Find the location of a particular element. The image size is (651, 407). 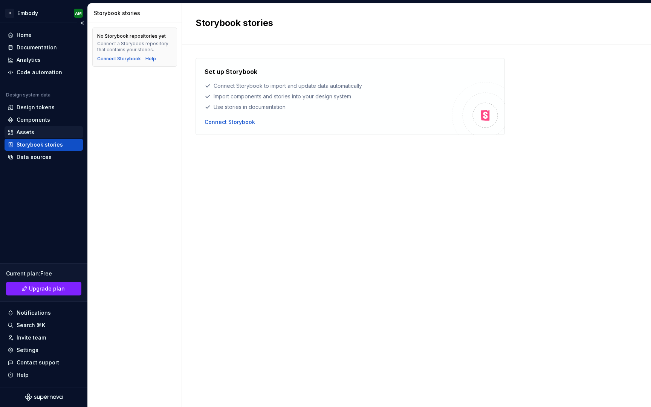

div: Contact support is located at coordinates (38, 362).